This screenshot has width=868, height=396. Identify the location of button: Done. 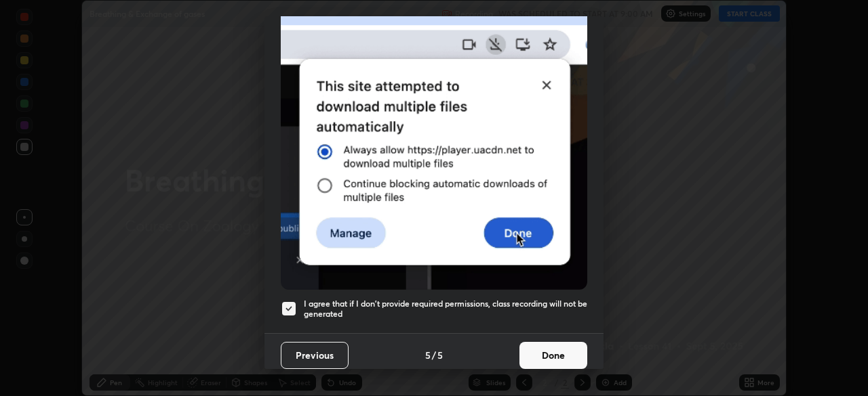
(553, 355).